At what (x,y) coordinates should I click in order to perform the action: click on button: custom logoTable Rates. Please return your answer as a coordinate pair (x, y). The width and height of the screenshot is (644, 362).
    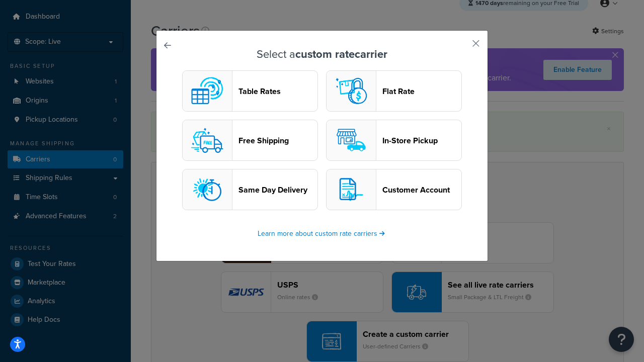
    Looking at the image, I should click on (250, 91).